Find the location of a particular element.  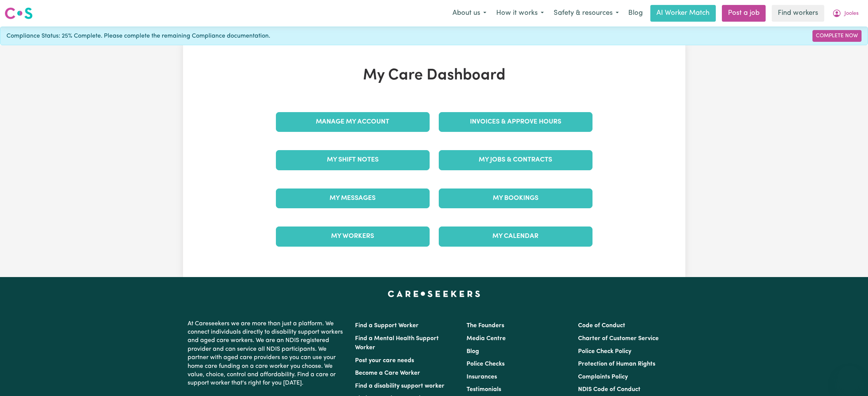

a: My Workers is located at coordinates (353, 236).